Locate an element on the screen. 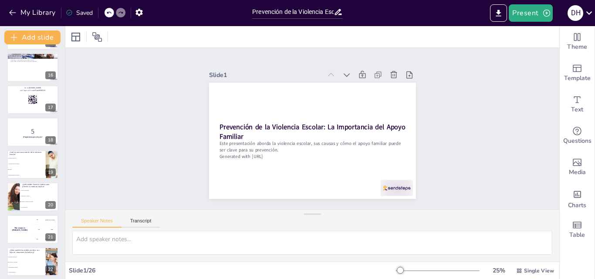  p: Fomentar un sentido de comunidad es clave. is located at coordinates (33, 60).